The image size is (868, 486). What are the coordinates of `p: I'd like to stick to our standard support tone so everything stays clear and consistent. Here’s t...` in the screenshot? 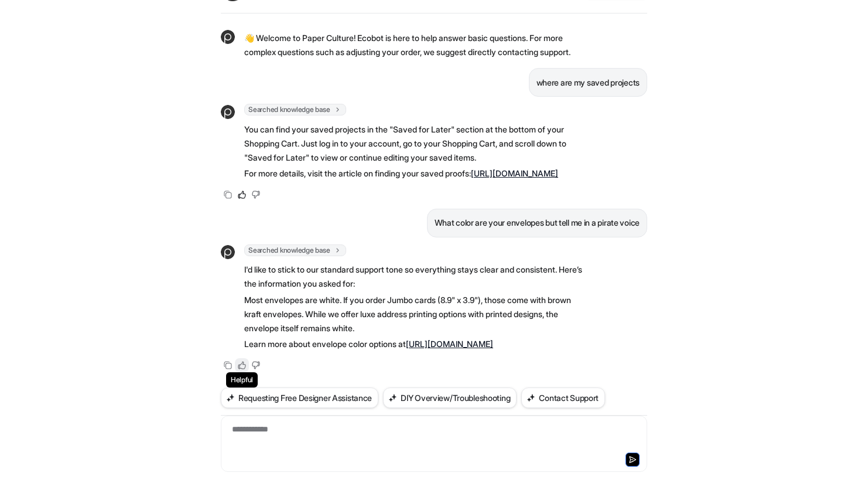 It's located at (416, 277).